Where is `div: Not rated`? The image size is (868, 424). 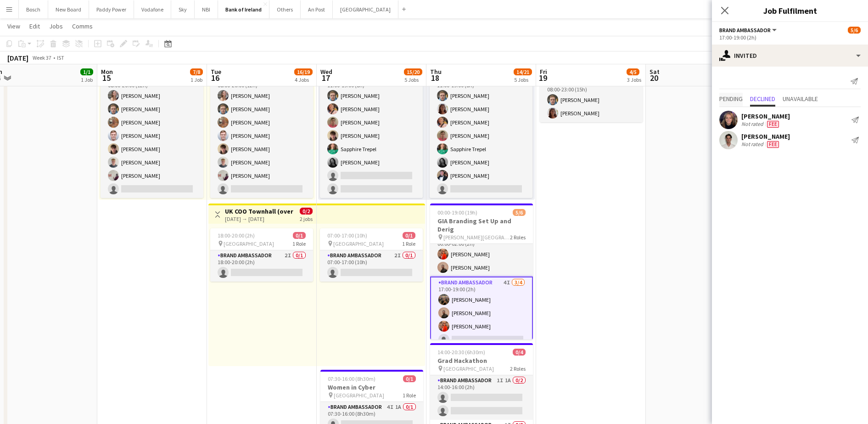 div: Not rated is located at coordinates (753, 144).